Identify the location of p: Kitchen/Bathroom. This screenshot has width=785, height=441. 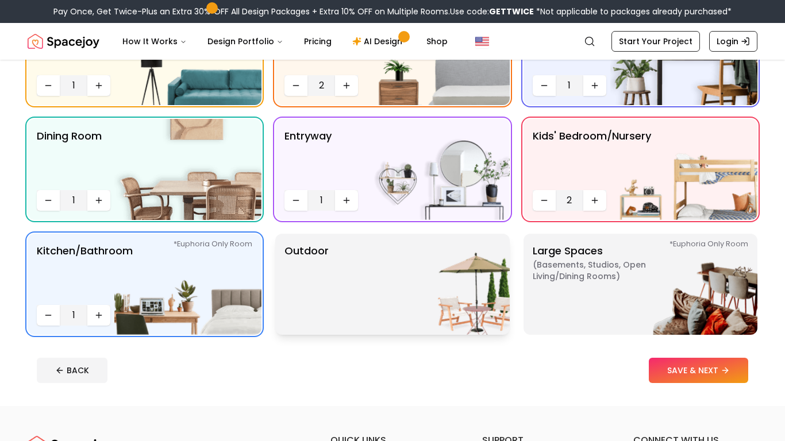
(85, 272).